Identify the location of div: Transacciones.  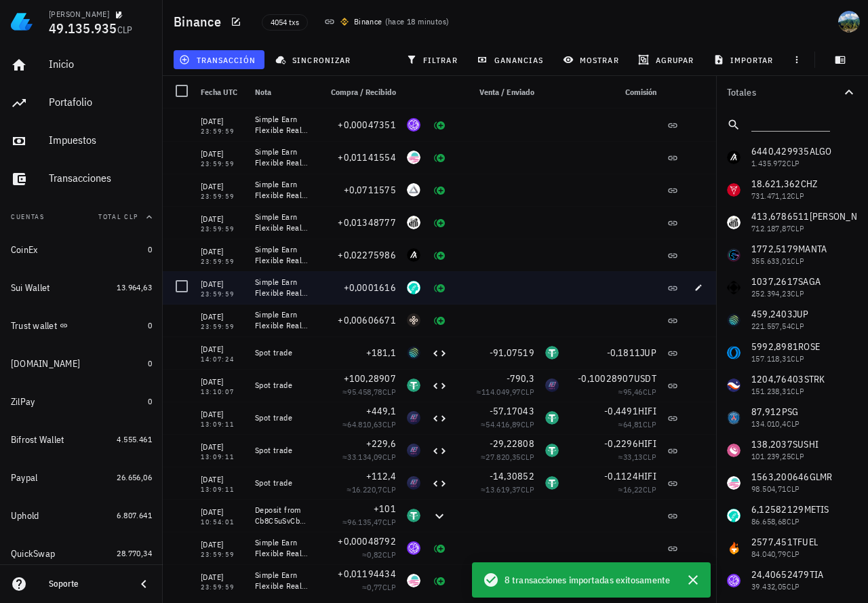
(101, 178).